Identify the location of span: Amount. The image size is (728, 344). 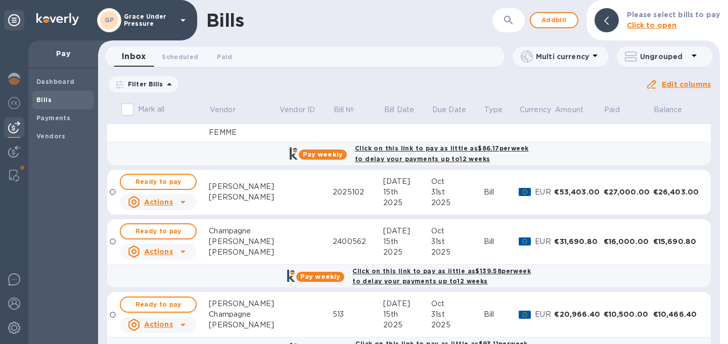
(576, 110).